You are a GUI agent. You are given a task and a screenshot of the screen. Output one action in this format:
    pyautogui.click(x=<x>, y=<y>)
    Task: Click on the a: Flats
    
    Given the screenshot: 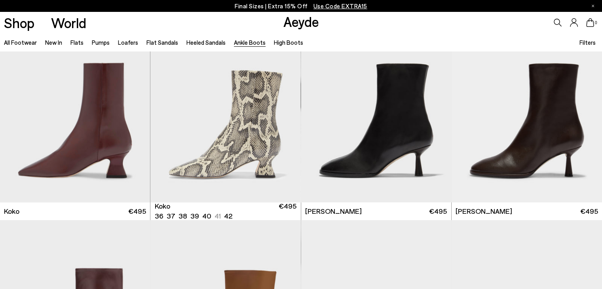 What is the action you would take?
    pyautogui.click(x=77, y=42)
    